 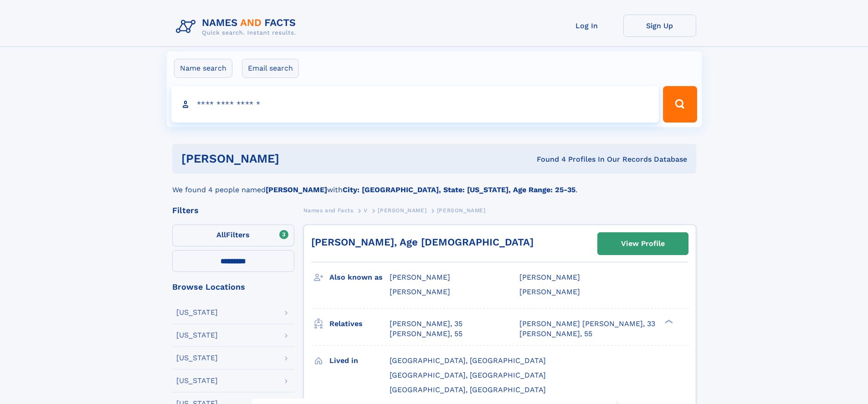 I want to click on div: We found 4 people named with ., so click(x=434, y=184).